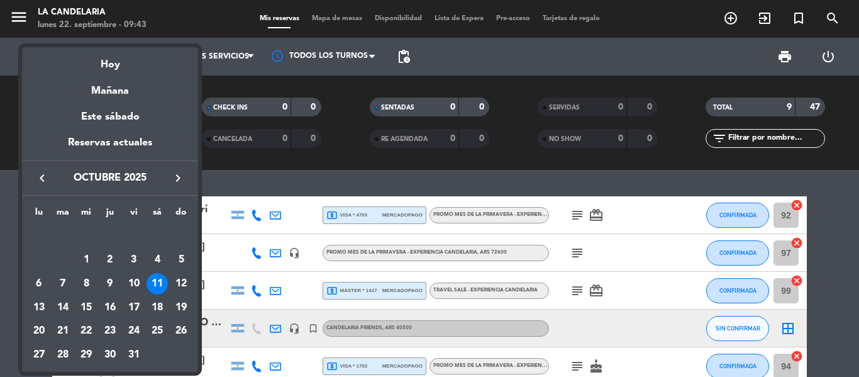 The height and width of the screenshot is (377, 859). What do you see at coordinates (157, 260) in the screenshot?
I see `div: 4` at bounding box center [157, 260].